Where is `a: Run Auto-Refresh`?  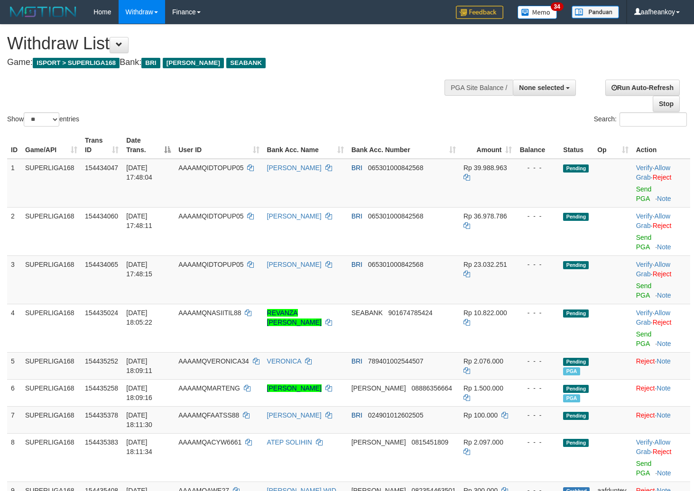
a: Run Auto-Refresh is located at coordinates (642, 88).